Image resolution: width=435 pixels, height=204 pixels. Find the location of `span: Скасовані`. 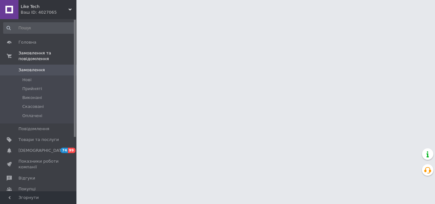

span: Скасовані is located at coordinates (33, 107).